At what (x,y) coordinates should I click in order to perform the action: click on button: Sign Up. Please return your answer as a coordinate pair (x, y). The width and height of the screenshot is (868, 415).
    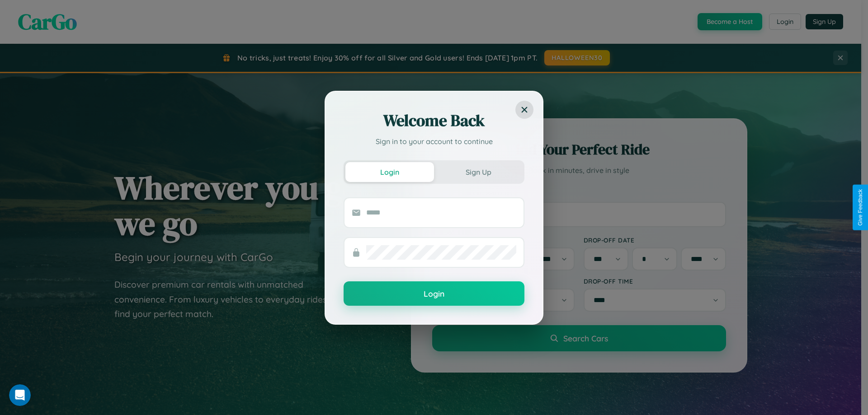
    Looking at the image, I should click on (478, 172).